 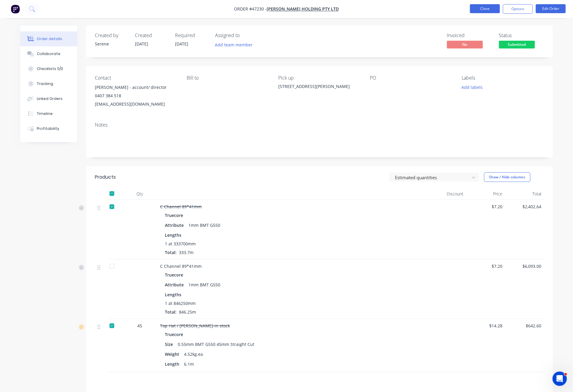 What do you see at coordinates (447, 194) in the screenshot?
I see `div: Discount` at bounding box center [447, 194].